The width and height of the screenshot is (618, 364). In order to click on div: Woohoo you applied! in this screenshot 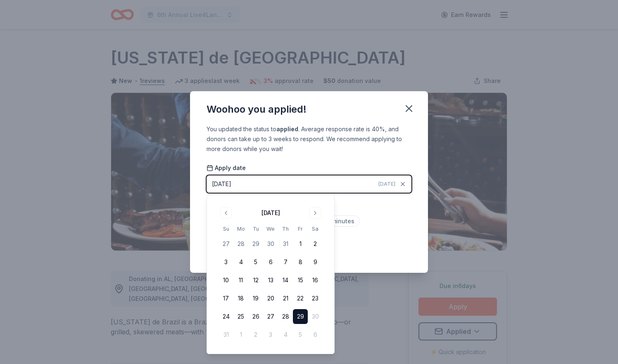, I will do `click(256, 109)`.